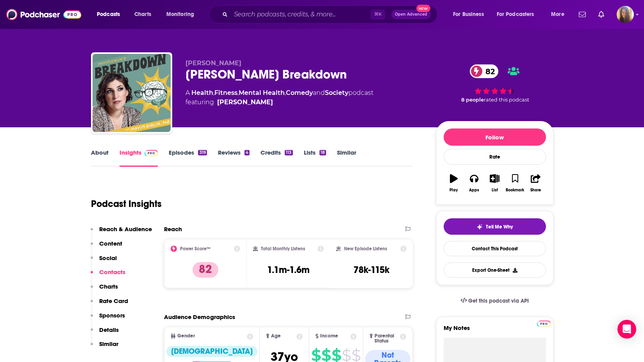 The image size is (644, 362). Describe the element at coordinates (411, 14) in the screenshot. I see `button: Open AdvancedNew` at that location.